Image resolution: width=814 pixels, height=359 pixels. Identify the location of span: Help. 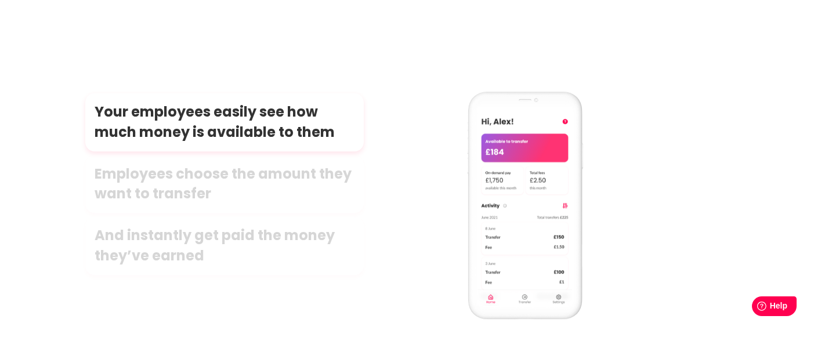
(68, 14).